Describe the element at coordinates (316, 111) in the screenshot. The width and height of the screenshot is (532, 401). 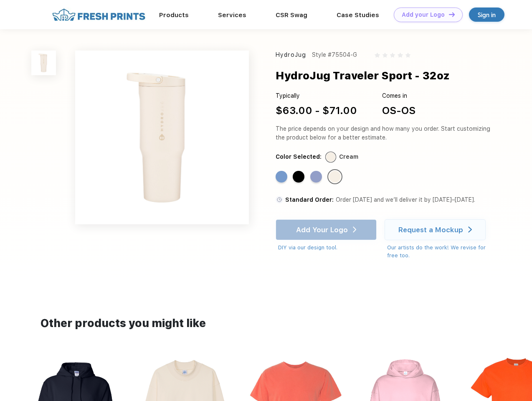
I see `div: $63.00 - $71.00` at that location.